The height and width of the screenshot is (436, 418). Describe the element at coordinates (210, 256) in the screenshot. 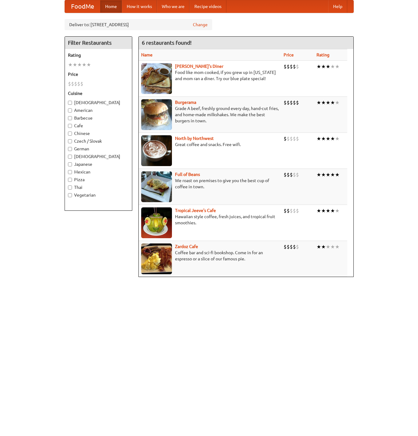

I see `p: Coffee bar and sci-fi bookshop. Come in for an espresso or a slice of our famous pie.` at that location.